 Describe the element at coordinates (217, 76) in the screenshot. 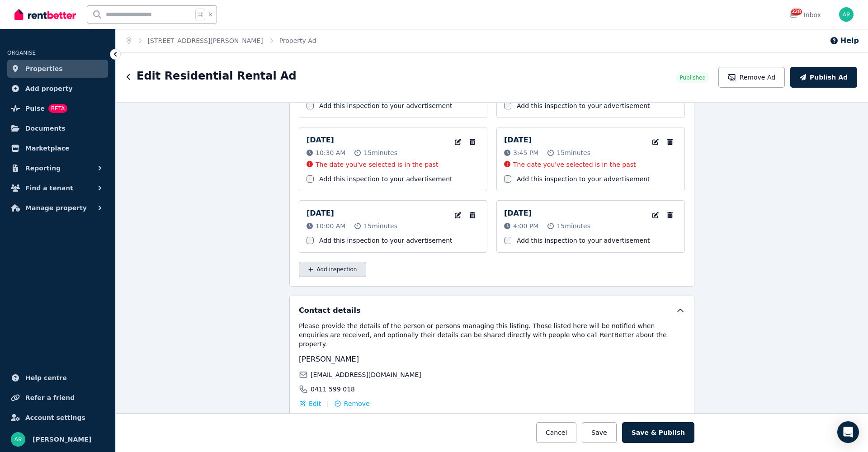

I see `h1: Edit Residential Rental Ad` at that location.